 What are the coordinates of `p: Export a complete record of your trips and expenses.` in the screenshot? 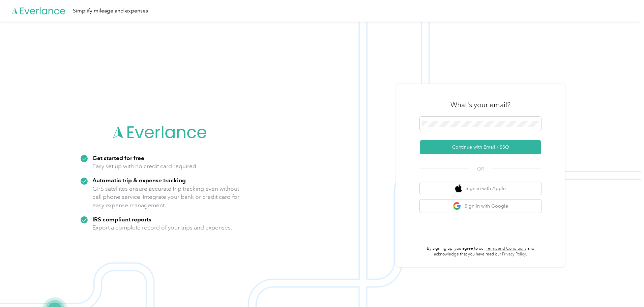 It's located at (162, 228).